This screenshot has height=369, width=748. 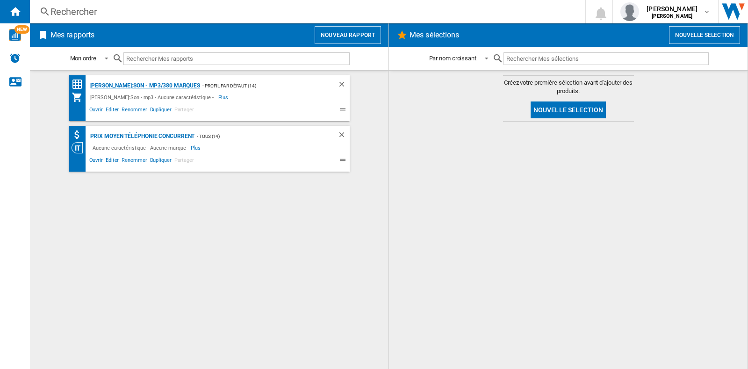 I want to click on button: Nouveau rapport, so click(x=348, y=35).